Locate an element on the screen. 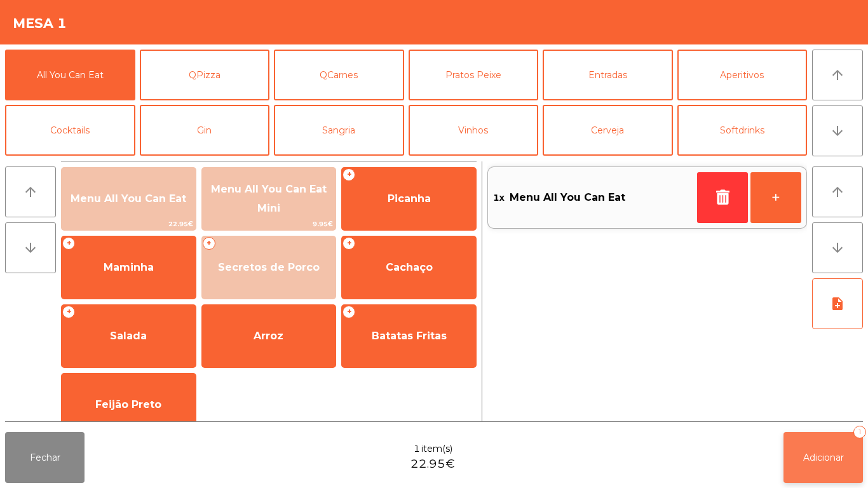 This screenshot has width=868, height=488. button: QPizza is located at coordinates (205, 75).